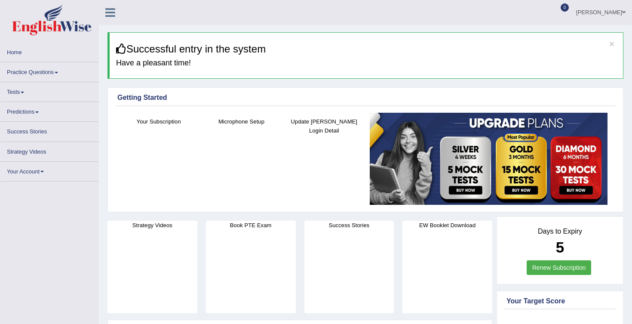  I want to click on a: Renew Subscription, so click(559, 268).